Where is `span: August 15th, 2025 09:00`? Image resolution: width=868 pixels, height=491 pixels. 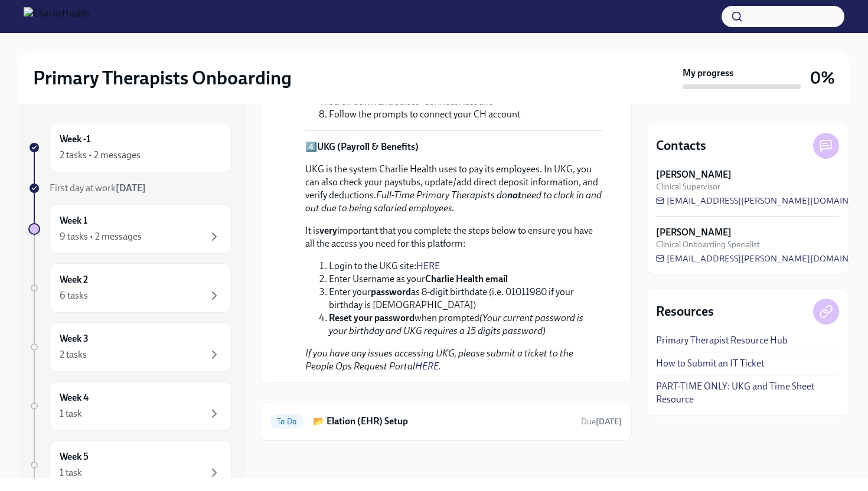 span: August 15th, 2025 09:00 is located at coordinates (600, 422).